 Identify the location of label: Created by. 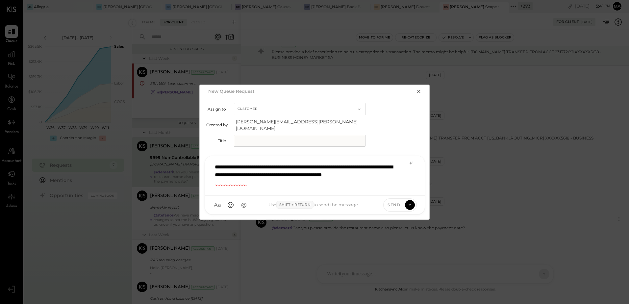
(217, 125).